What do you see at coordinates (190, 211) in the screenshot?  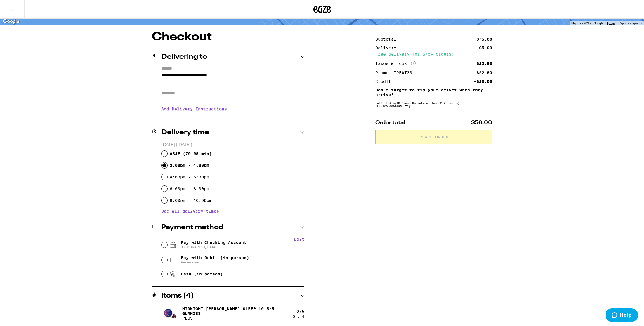 I see `span: See all delivery times` at bounding box center [190, 211].